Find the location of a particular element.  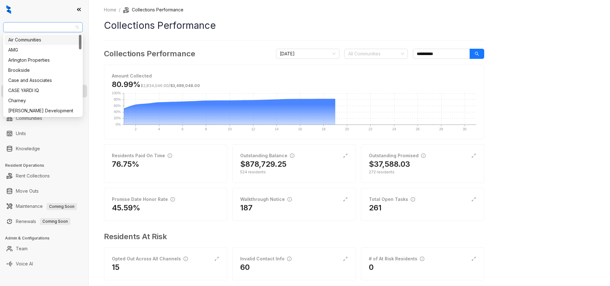

span: August 2025 is located at coordinates (308, 54).